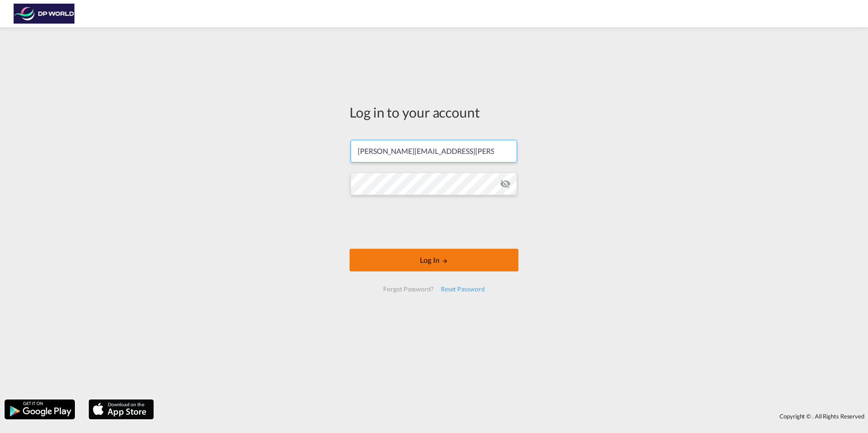 Image resolution: width=868 pixels, height=433 pixels. What do you see at coordinates (433, 151) in the screenshot?
I see `input: Enter email/phone number` at bounding box center [433, 151].